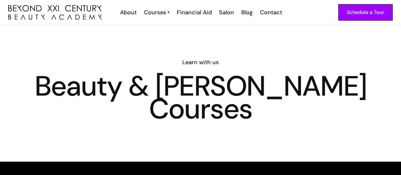  What do you see at coordinates (247, 12) in the screenshot?
I see `a: Blog` at bounding box center [247, 12].